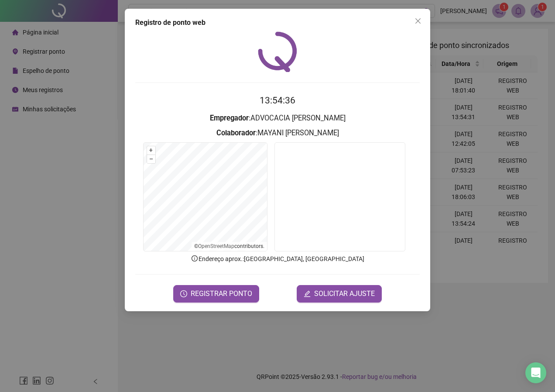 This screenshot has height=392, width=555. What do you see at coordinates (229, 246) in the screenshot?
I see `li: © contributors.` at bounding box center [229, 246].